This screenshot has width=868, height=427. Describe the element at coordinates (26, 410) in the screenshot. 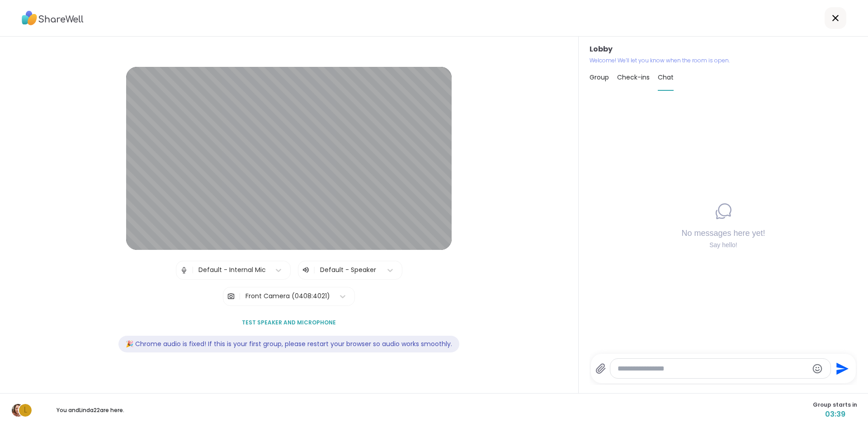

I see `span: L` at that location.